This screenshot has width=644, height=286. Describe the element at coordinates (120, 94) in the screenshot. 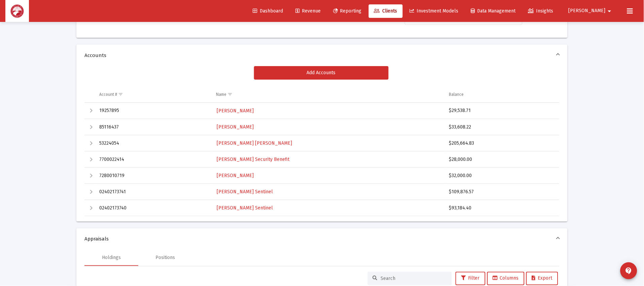

I see `span: Show filter options for column 'Account #'` at that location.